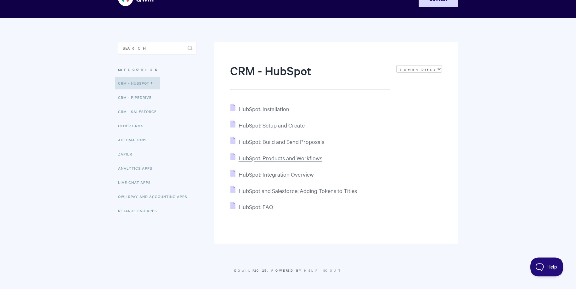 The image size is (576, 289). What do you see at coordinates (140, 211) in the screenshot?
I see `a: Retargeting Apps` at bounding box center [140, 211].